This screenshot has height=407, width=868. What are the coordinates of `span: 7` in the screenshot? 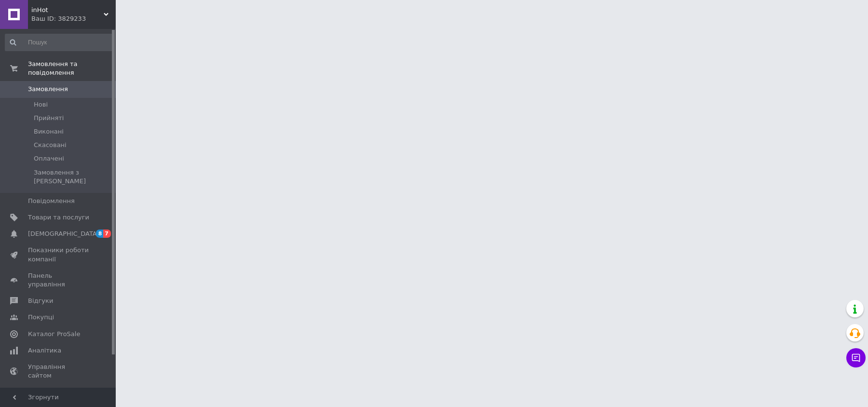 It's located at (107, 233).